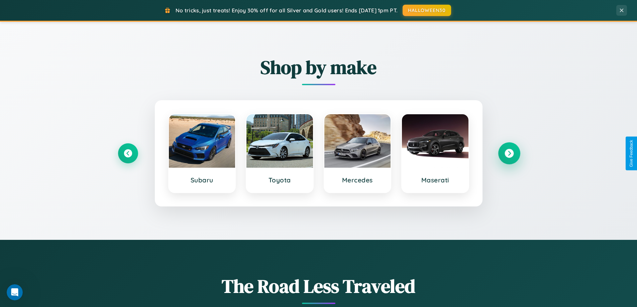 This screenshot has height=307, width=637. Describe the element at coordinates (426, 10) in the screenshot. I see `button: HALLOWEEN30` at that location.